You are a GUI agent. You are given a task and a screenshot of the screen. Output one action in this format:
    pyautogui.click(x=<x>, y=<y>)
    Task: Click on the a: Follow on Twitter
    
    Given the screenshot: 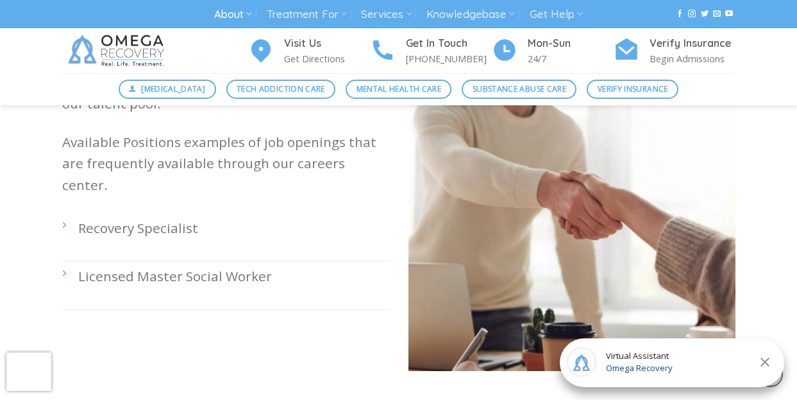 What is the action you would take?
    pyautogui.click(x=705, y=14)
    